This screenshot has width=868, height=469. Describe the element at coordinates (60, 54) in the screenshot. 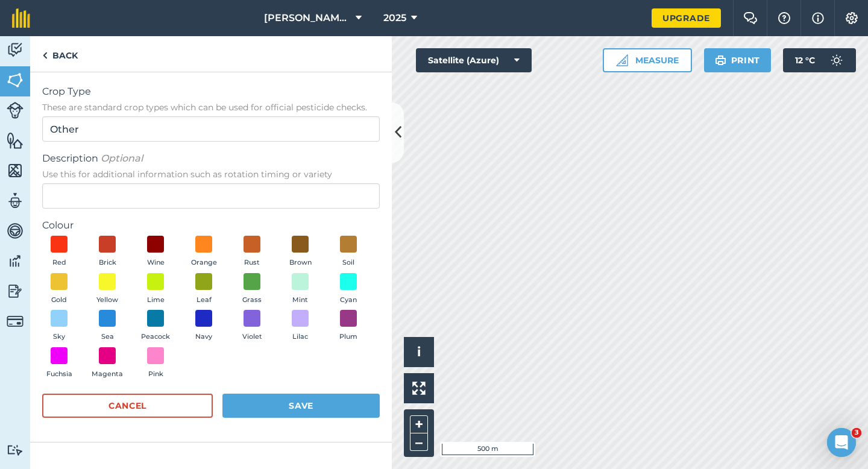

I see `a: Back` at that location.